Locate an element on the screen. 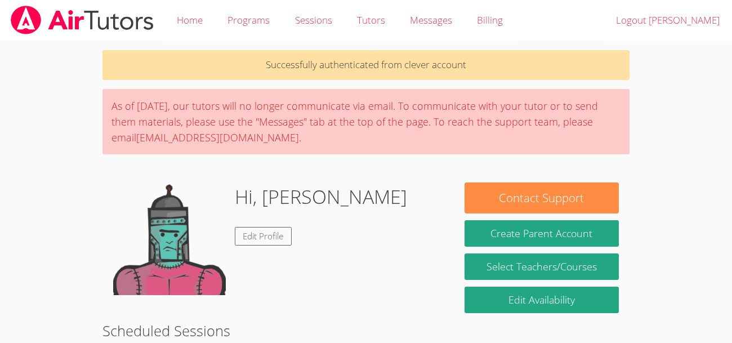 Image resolution: width=732 pixels, height=343 pixels. a: Edit Availability is located at coordinates (542, 300).